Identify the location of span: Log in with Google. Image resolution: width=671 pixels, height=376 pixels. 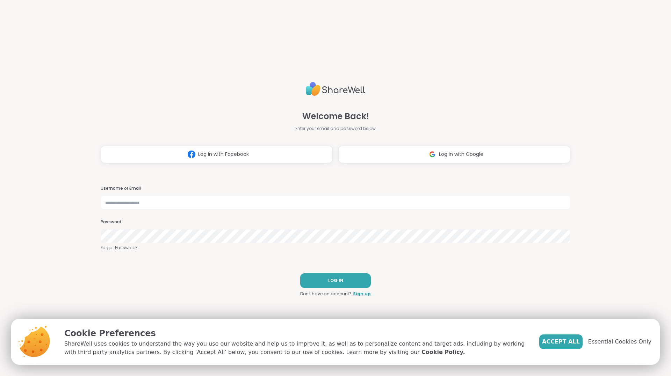
(461, 154).